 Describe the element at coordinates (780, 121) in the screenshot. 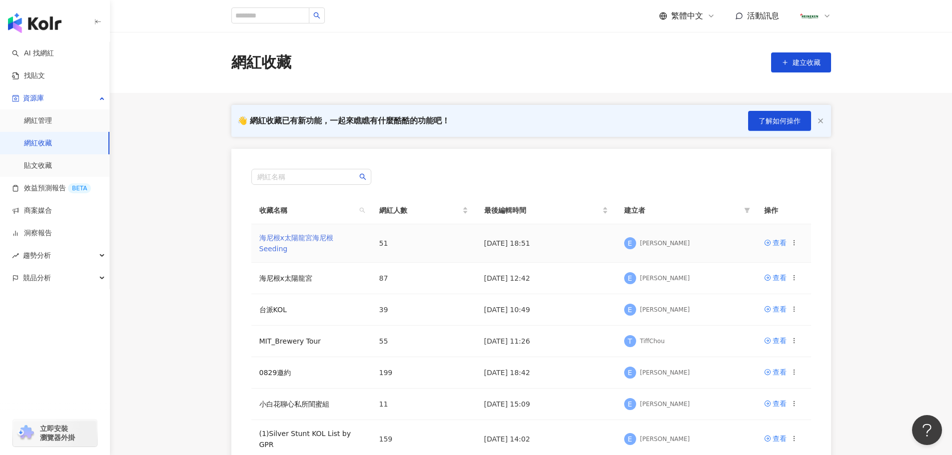

I see `span: 了解如何操作` at that location.